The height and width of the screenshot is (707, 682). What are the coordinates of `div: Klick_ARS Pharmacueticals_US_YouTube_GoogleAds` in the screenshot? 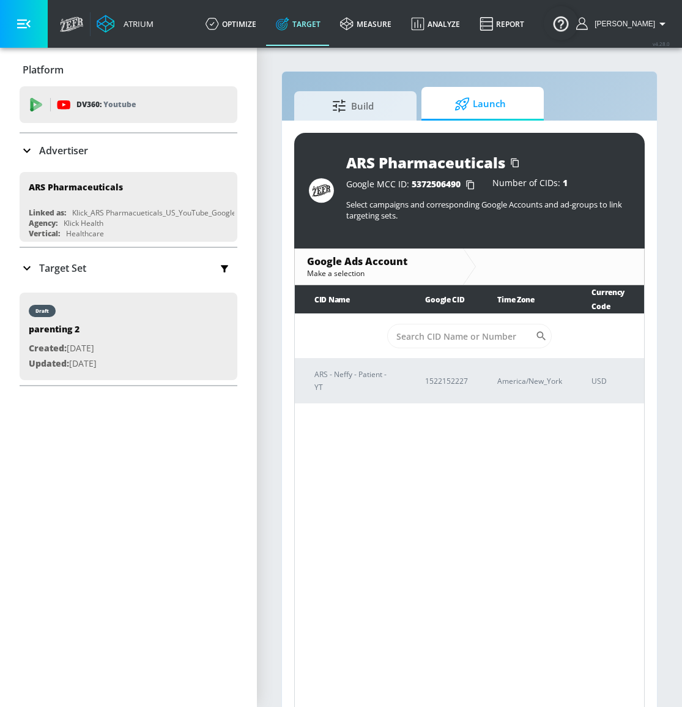 It's located at (160, 212).